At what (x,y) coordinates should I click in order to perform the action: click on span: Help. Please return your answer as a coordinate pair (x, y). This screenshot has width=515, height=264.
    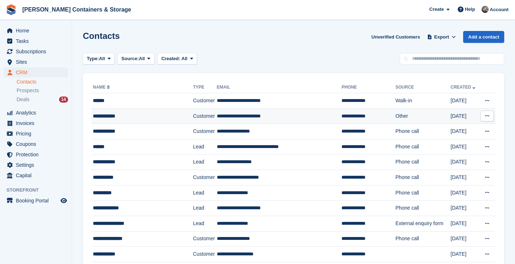
    Looking at the image, I should click on (470, 9).